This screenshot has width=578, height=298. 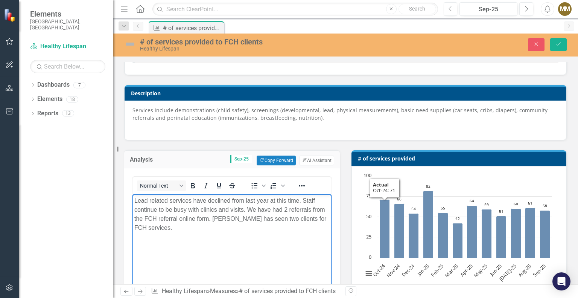 What do you see at coordinates (516, 204) in the screenshot?
I see `text: 60` at bounding box center [516, 204].